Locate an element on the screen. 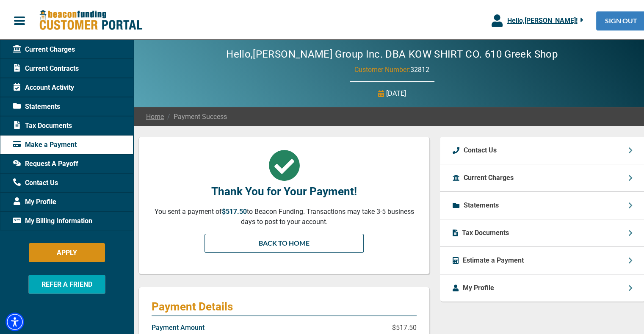  button: REFER A FRIEND is located at coordinates (67, 282).